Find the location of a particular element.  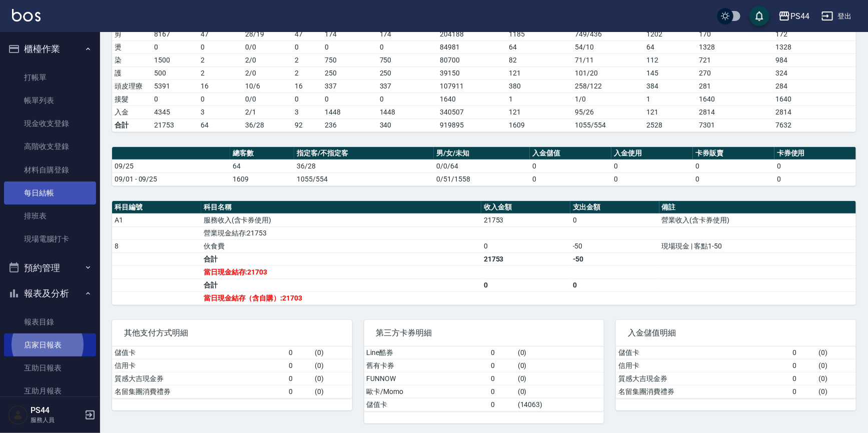

td: 2528 is located at coordinates (670, 125).